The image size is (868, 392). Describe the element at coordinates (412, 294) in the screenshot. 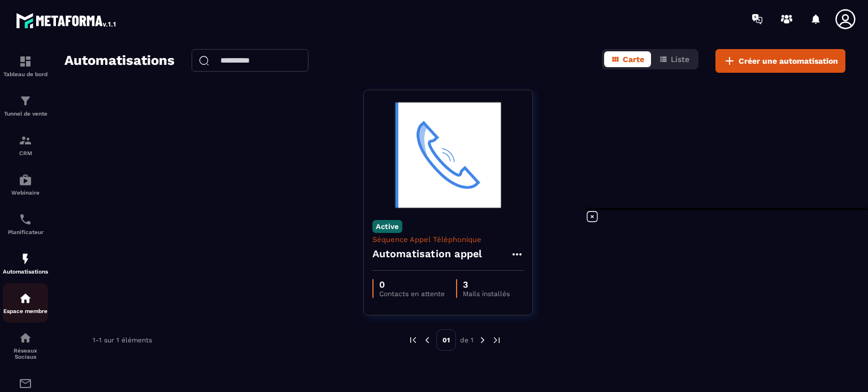

I see `p: Contacts en attente` at that location.